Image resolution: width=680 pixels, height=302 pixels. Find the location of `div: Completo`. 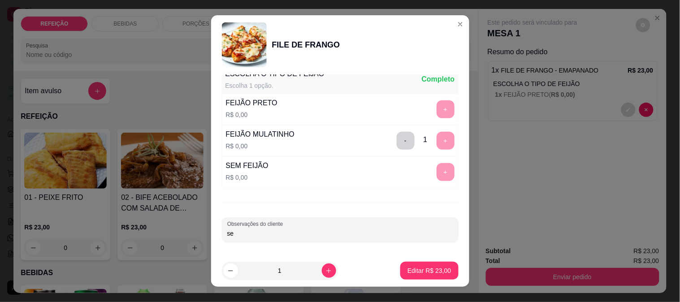

div: Completo is located at coordinates (439, 79).